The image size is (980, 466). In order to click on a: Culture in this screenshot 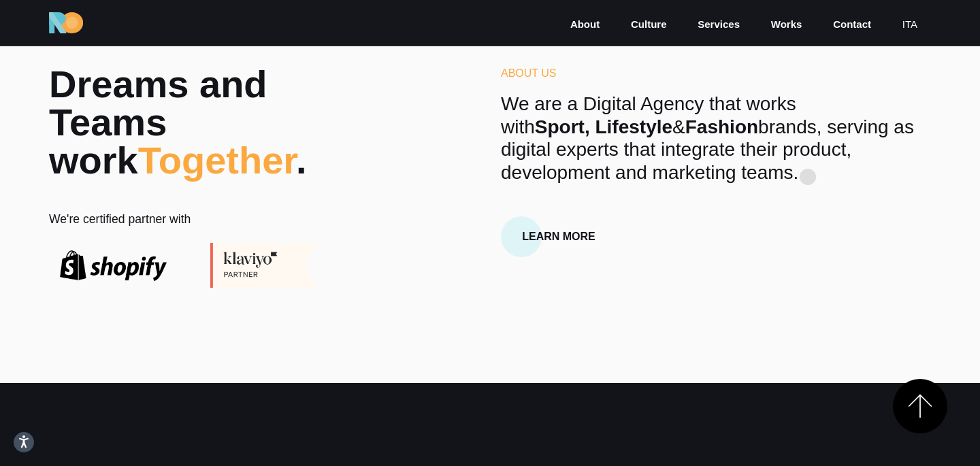, I will do `click(649, 25)`.